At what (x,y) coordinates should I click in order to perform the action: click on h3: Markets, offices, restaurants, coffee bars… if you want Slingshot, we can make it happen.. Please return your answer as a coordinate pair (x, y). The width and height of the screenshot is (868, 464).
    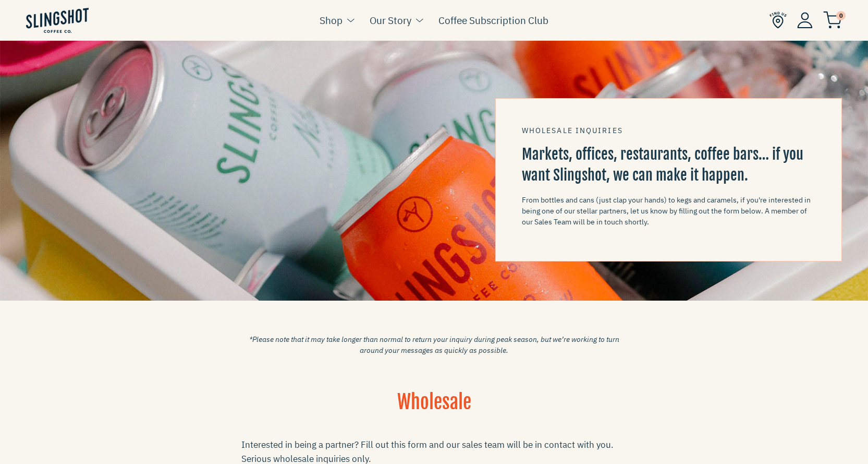
    Looking at the image, I should click on (669, 164).